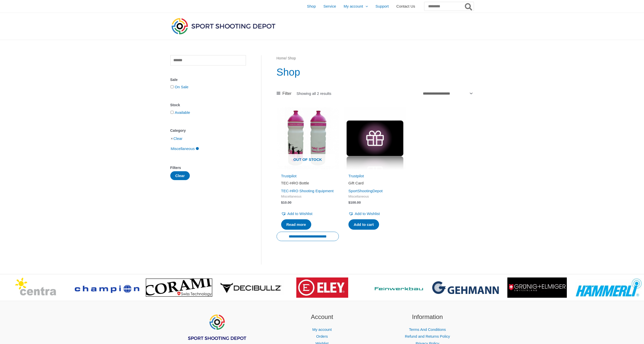 The height and width of the screenshot is (344, 644). I want to click on img: Gift Card, so click(375, 138).